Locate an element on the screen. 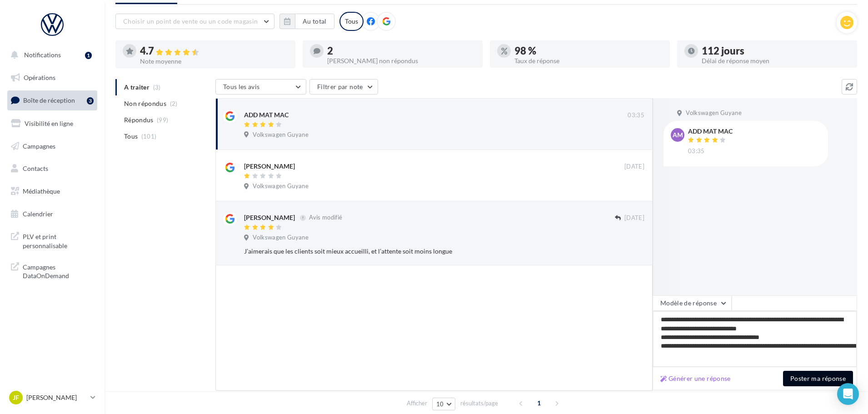  button: 10 is located at coordinates (444, 404).